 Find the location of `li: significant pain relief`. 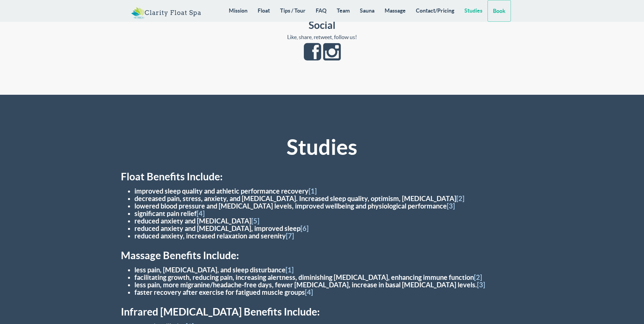

li: significant pain relief is located at coordinates (329, 213).